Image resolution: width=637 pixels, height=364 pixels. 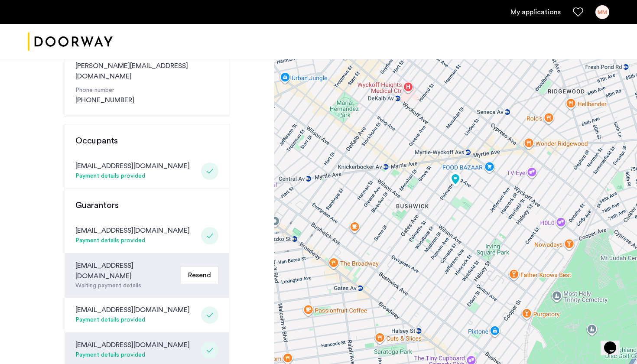 I want to click on h3: Guarantors, so click(x=147, y=205).